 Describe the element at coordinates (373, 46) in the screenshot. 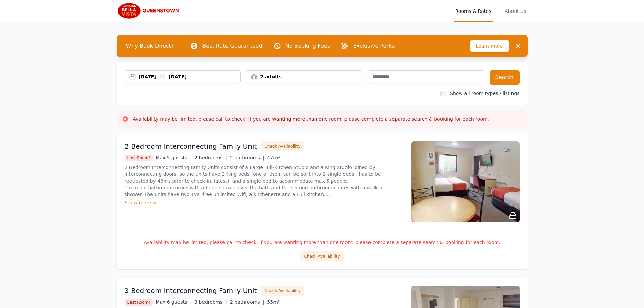

I see `p: Exclusive Perks` at that location.